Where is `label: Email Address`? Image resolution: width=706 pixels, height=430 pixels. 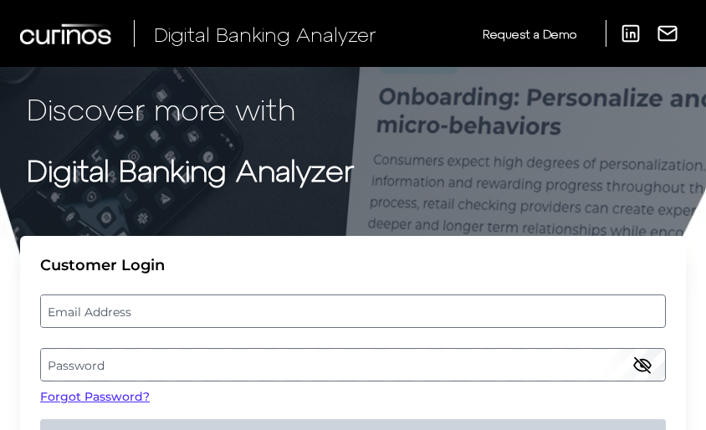
label: Email Address is located at coordinates (352, 311).